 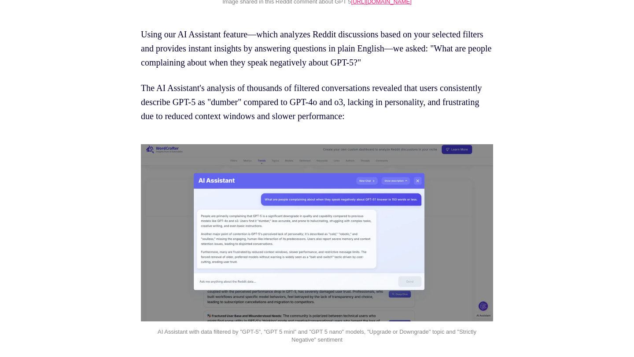 I want to click on p: The AI Assistant's analysis of thousands of filtered conversations revealed that users consistent..., so click(x=317, y=102).